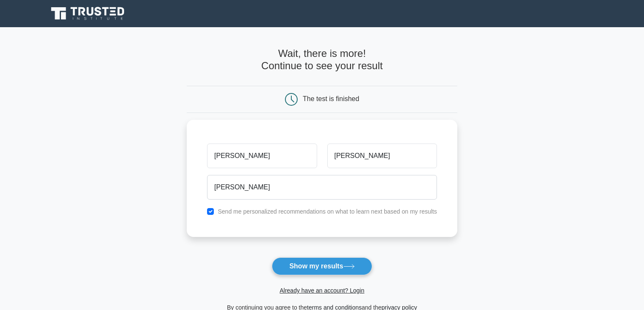 This screenshot has width=644, height=310. Describe the element at coordinates (322, 290) in the screenshot. I see `a: Already have an account? Login` at that location.